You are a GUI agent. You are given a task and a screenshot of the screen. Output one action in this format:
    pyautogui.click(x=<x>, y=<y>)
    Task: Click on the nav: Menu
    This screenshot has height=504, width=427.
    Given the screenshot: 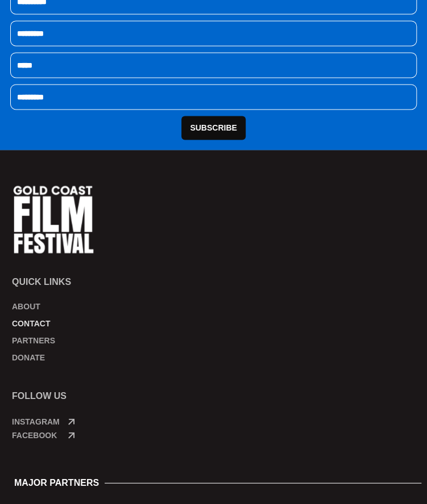 What is the action you would take?
    pyautogui.click(x=217, y=331)
    